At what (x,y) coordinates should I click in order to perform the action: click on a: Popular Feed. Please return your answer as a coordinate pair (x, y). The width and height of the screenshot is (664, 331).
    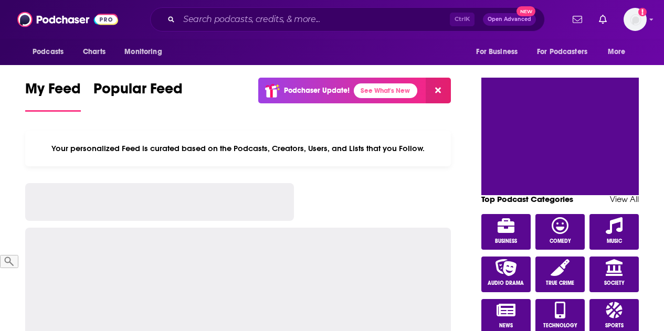
    Looking at the image, I should click on (138, 96).